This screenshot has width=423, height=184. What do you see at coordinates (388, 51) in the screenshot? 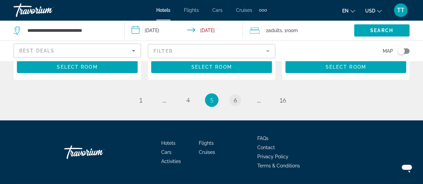
I see `span: Map` at bounding box center [388, 51].